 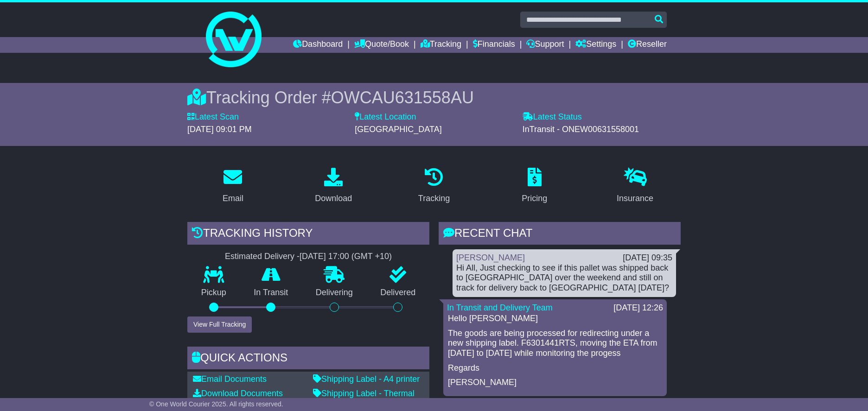 What do you see at coordinates (635, 186) in the screenshot?
I see `a: Insurance` at bounding box center [635, 186].